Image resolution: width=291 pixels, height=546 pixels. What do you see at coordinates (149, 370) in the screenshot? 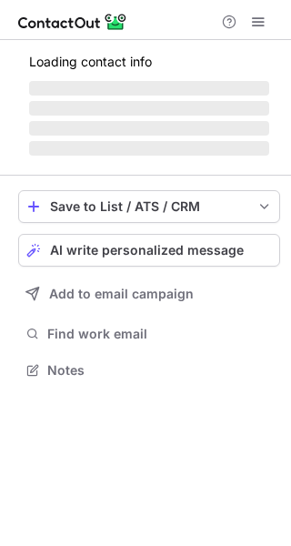
I see `button: Notes` at bounding box center [149, 370].